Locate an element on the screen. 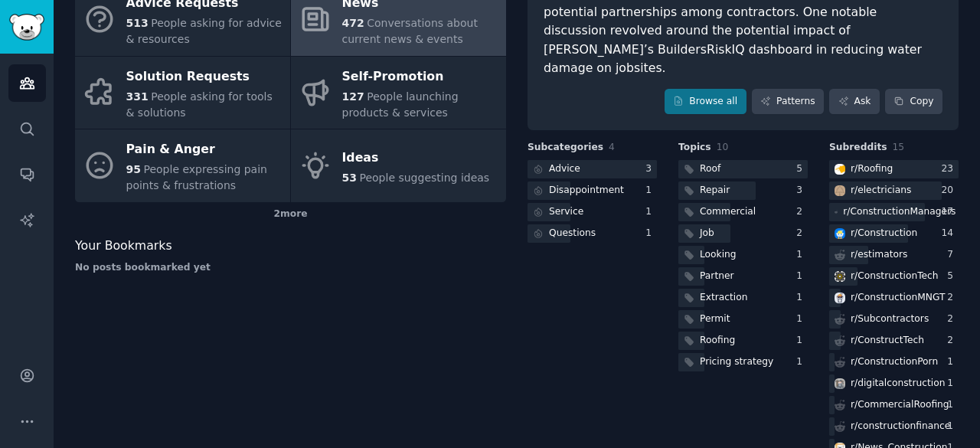  a: Roofing1 is located at coordinates (743, 341).